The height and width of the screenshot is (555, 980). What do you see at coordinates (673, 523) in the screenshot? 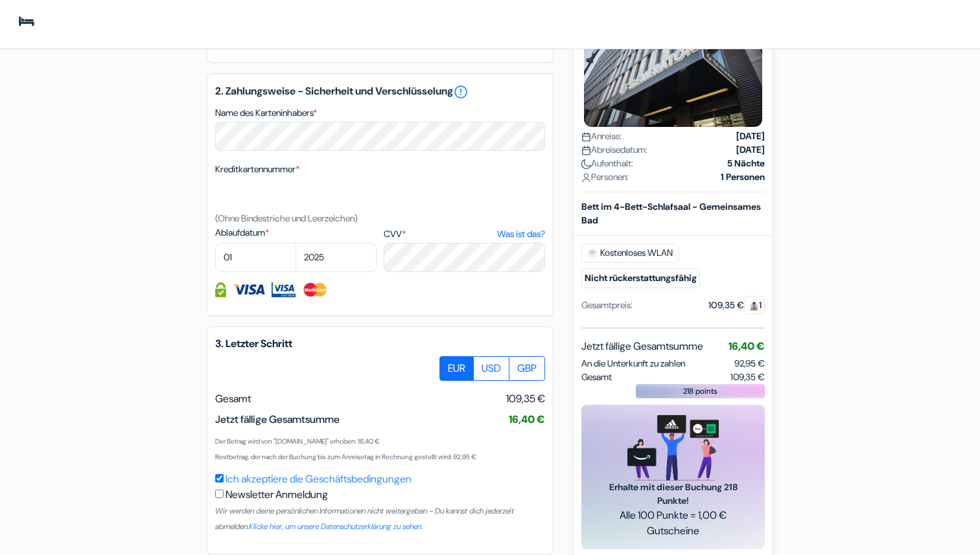
I see `span: Alle 100 Punkte = 1,00 € Gutscheine` at bounding box center [673, 523].